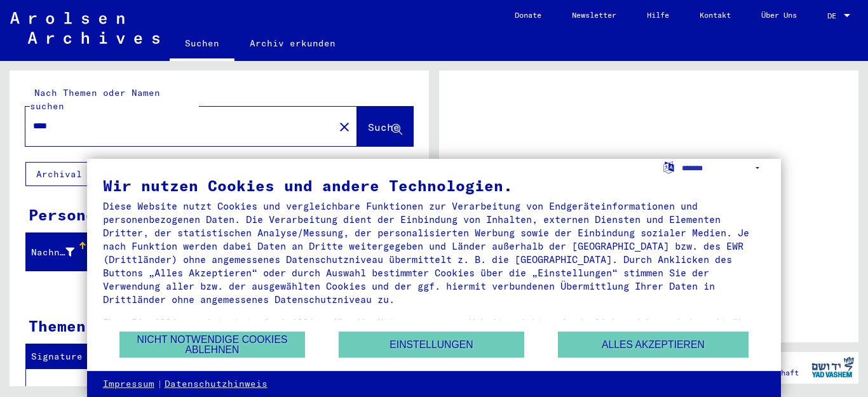 Image resolution: width=868 pixels, height=397 pixels. I want to click on button: Alles akzeptieren, so click(654, 344).